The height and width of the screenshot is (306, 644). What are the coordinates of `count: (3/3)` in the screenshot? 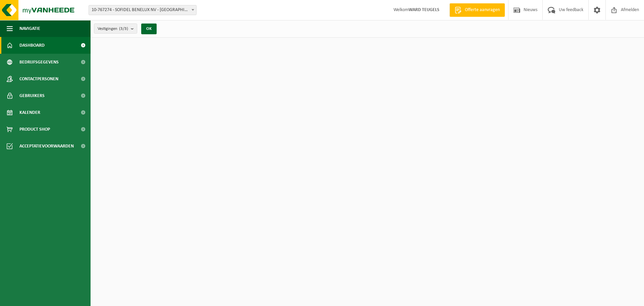 It's located at (123, 28).